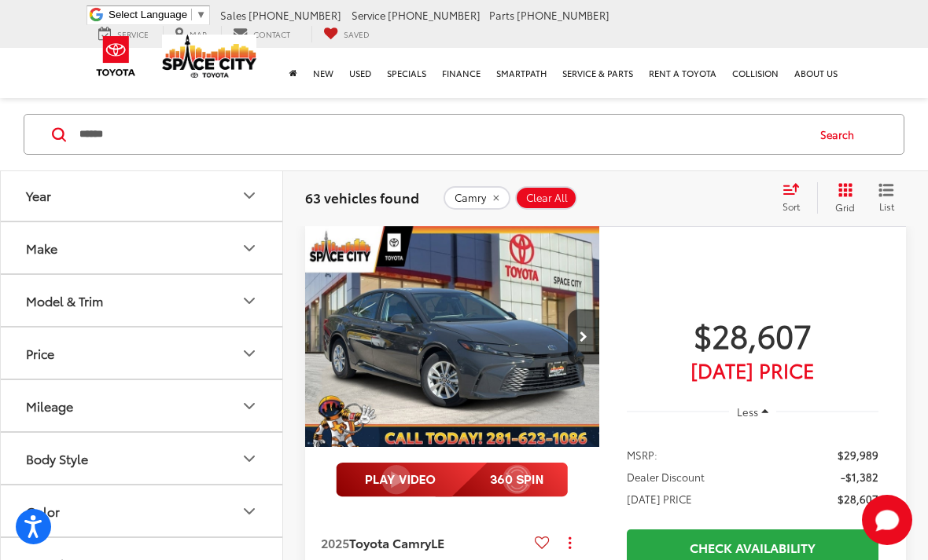 The height and width of the screenshot is (560, 928). Describe the element at coordinates (157, 14) in the screenshot. I see `a: Select Language​` at that location.